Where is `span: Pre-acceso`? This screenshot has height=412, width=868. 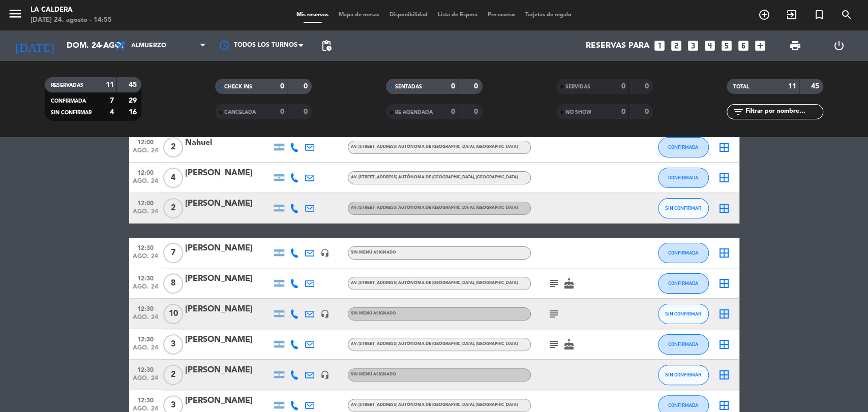
span: Pre-acceso is located at coordinates (501, 15).